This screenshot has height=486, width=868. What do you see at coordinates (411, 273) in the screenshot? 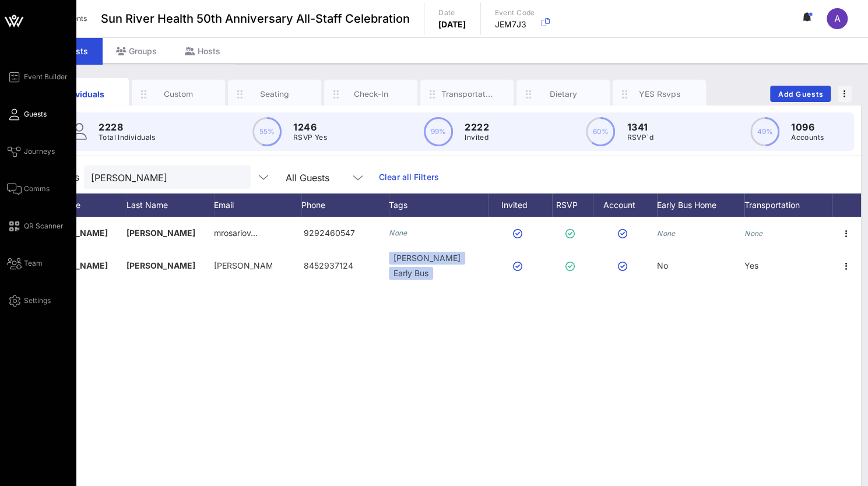
I see `div: Early Bus` at bounding box center [411, 273].